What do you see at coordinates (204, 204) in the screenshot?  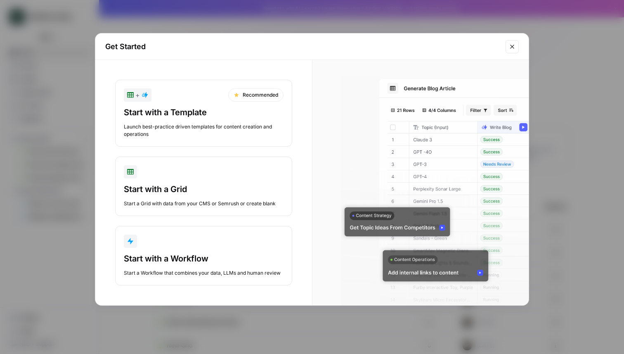 I see `div: Start a Grid with data from your CMS or Semrush or create blank` at bounding box center [204, 204].